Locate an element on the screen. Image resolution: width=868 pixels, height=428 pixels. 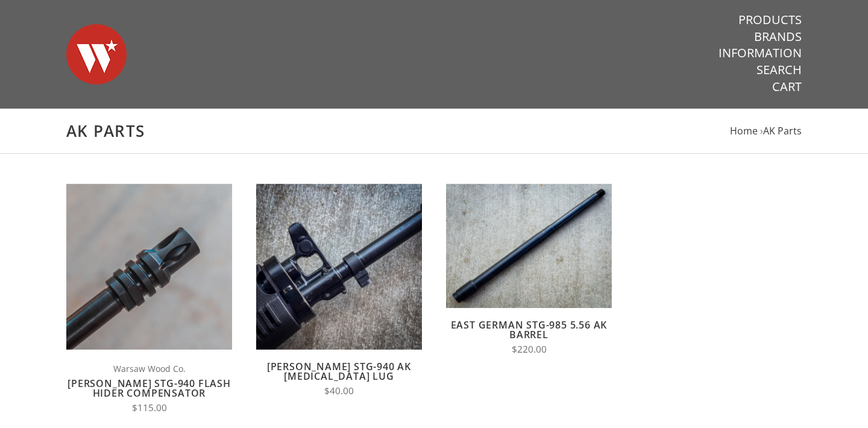
img: Wieger STG-940 AK Bayonet Lug is located at coordinates (338, 266).